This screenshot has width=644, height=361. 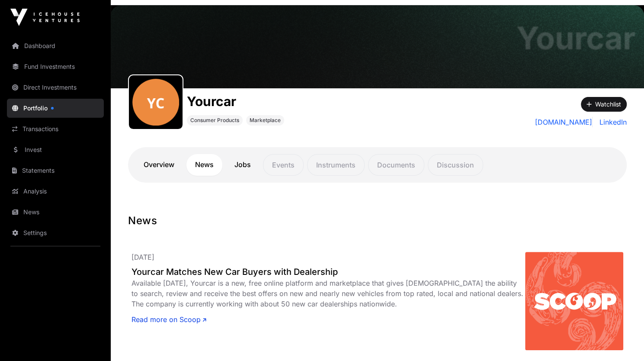 I want to click on a: Analysis, so click(x=55, y=191).